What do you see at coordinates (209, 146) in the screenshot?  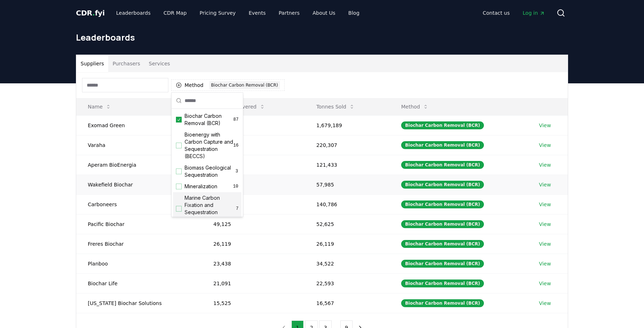 I see `span: Bioenergy with Carbon Capture and Sequestration (BECCS)` at bounding box center [209, 146].